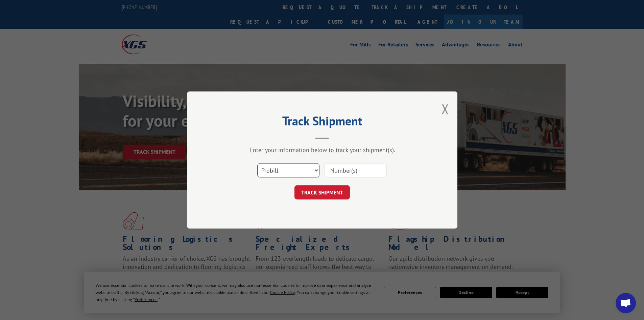  I want to click on div: Enter your information below to track your shipment(s)., so click(322, 150).